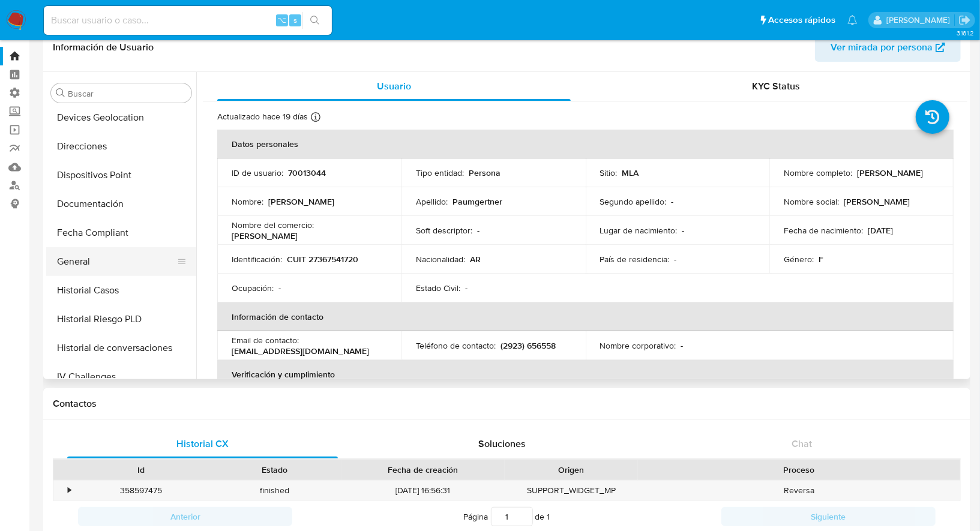  Describe the element at coordinates (585, 144) in the screenshot. I see `th: Datos personales` at that location.